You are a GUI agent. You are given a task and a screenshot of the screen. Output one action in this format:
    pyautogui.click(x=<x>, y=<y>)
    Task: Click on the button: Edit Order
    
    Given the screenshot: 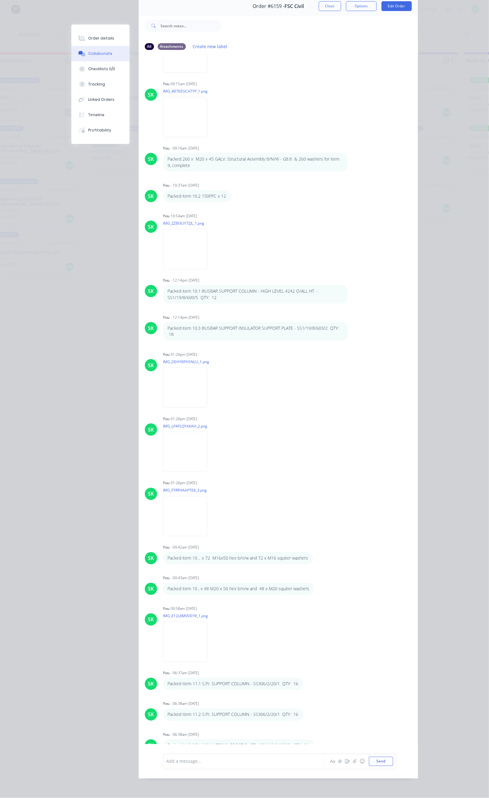 What is the action you would take?
    pyautogui.click(x=397, y=6)
    